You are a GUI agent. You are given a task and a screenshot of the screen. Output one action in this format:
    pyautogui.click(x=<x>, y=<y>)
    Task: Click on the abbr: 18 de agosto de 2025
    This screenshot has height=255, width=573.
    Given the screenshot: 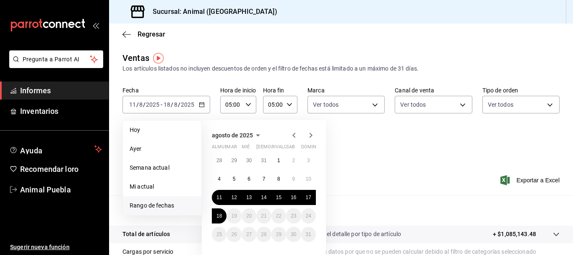 What is the action you would take?
    pyautogui.click(x=219, y=216)
    